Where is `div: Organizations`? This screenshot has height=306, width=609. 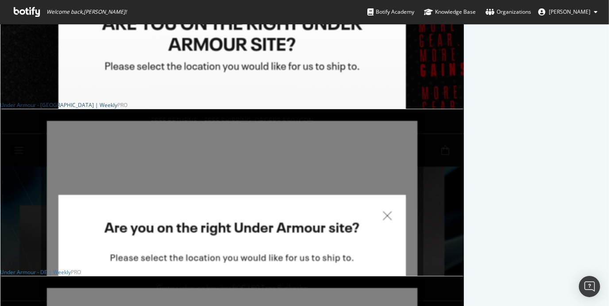 div: Organizations is located at coordinates (508, 12).